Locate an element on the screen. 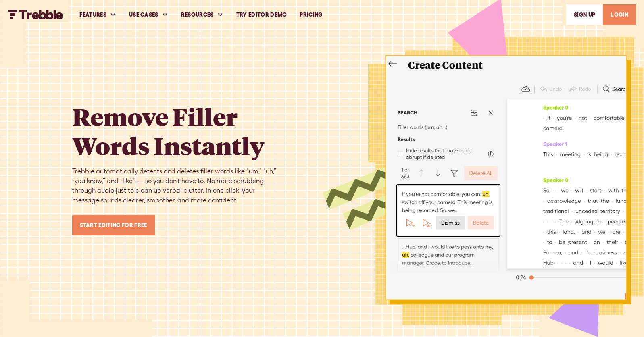 The image size is (644, 337). img: Trebble FM Logo is located at coordinates (36, 15).